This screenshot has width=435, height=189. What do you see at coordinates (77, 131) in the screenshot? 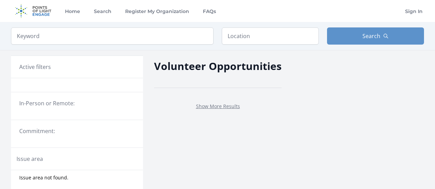
I see `legend: Commitment:` at bounding box center [77, 131].